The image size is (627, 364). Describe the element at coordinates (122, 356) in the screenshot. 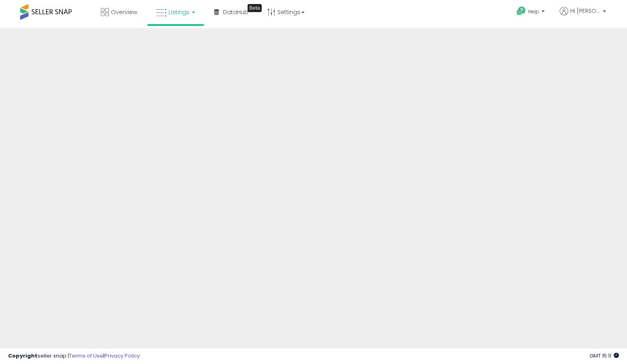

I see `a: Privacy Policy` at that location.